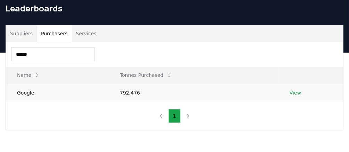 The width and height of the screenshot is (349, 152). Describe the element at coordinates (174, 116) in the screenshot. I see `button: 1` at that location.